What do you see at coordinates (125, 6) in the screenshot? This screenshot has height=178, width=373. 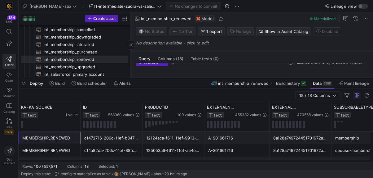 I see `span: ft-intermediate-zuora-vs-salesforce-08052025` at bounding box center [125, 6].